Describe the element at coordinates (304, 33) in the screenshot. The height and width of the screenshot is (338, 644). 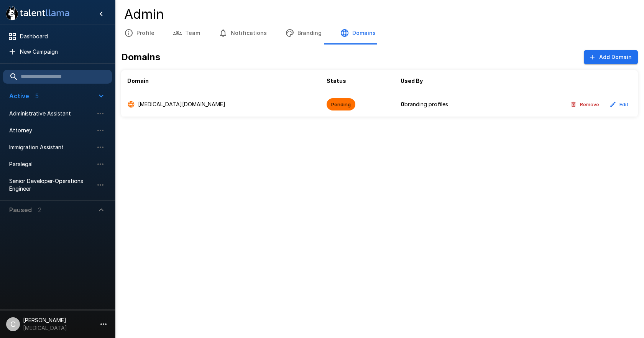
I see `button: Branding` at that location.